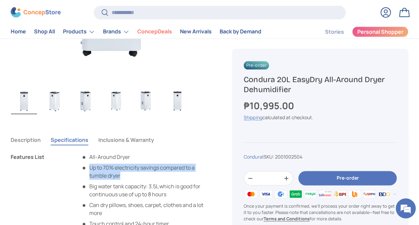 This screenshot has height=225, width=419. What do you see at coordinates (399, 193) in the screenshot?
I see `img: metrobank` at bounding box center [399, 193].